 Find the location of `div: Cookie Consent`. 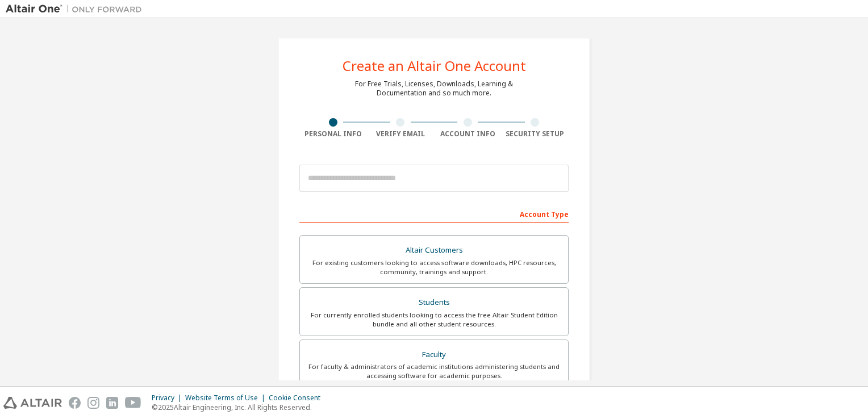

div: Cookie Consent is located at coordinates (298, 398).